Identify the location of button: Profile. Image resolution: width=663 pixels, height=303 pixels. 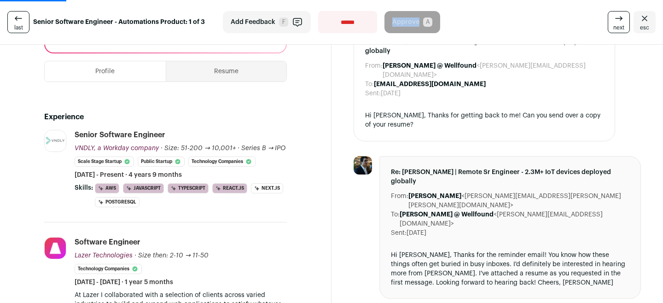
(105, 71).